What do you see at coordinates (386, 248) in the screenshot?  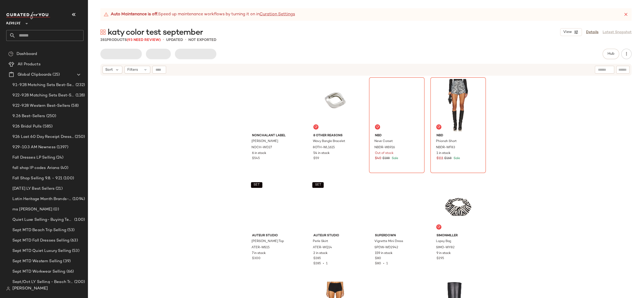 I see `span: SPDW-WD2942` at bounding box center [386, 248].